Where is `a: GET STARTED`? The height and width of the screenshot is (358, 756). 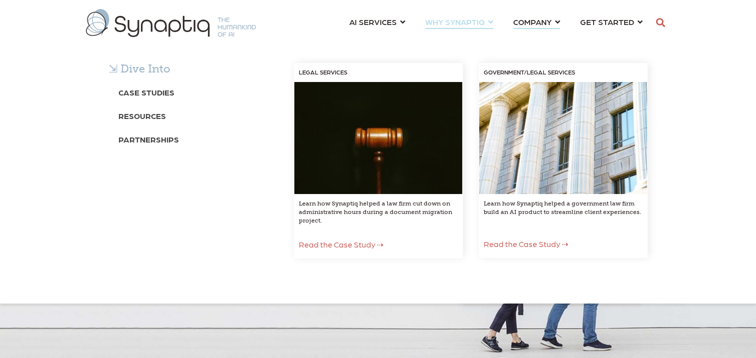 a: GET STARTED is located at coordinates (611, 21).